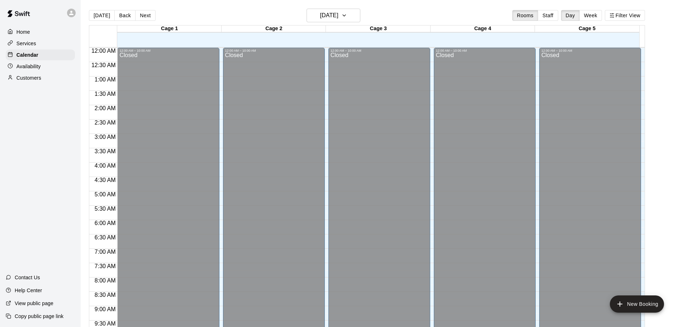  Describe the element at coordinates (40, 32) in the screenshot. I see `div: Home` at that location.